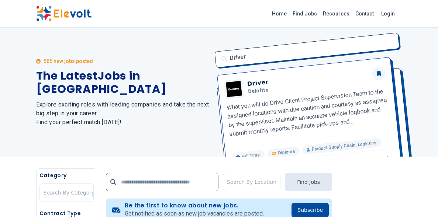 This screenshot has width=438, height=217. Describe the element at coordinates (66, 214) in the screenshot. I see `h5: Contract Type` at that location.